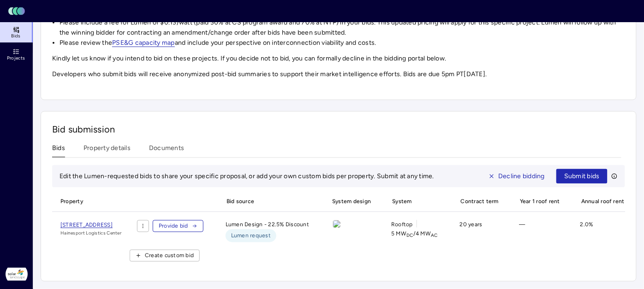  I want to click on span: Rooftop, so click(402, 225).